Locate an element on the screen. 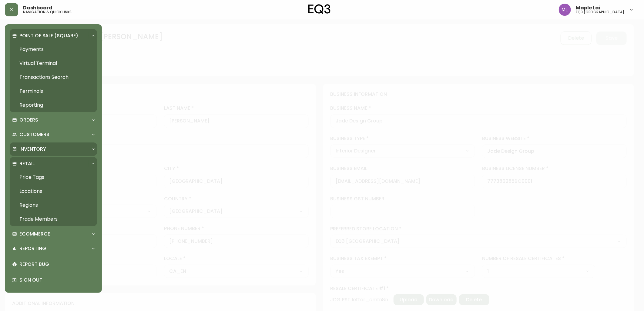 Image resolution: width=644 pixels, height=311 pixels. span: Dashboard is located at coordinates (38, 8).